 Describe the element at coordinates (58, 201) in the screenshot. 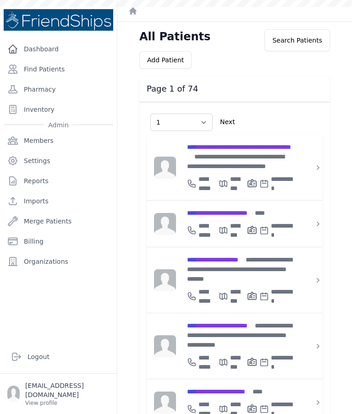

I see `a: Imports` at that location.